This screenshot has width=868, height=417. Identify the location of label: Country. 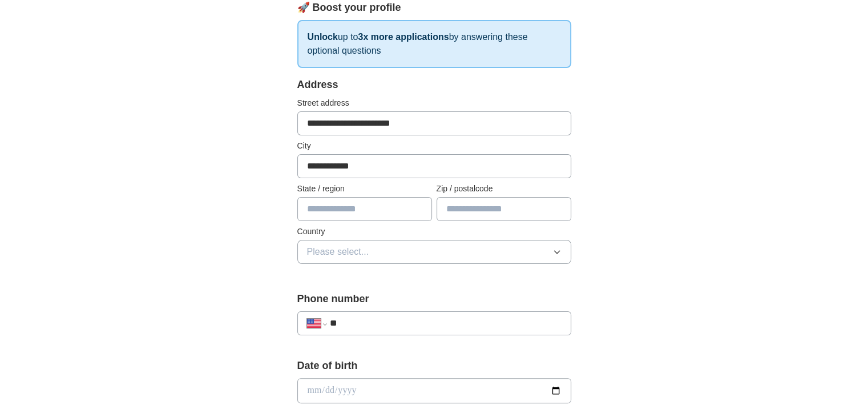
(435, 231).